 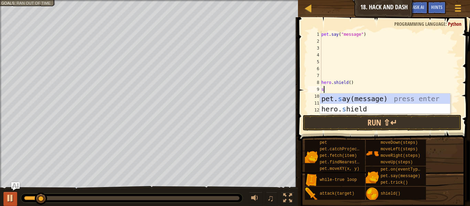 I want to click on span: pet.say(message), so click(x=400, y=176).